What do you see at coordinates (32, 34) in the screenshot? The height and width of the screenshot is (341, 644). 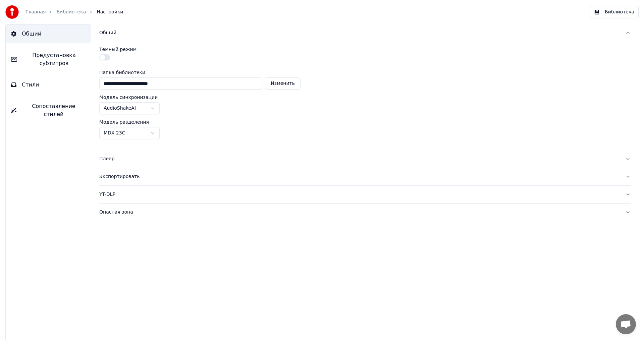 I see `span: Общий` at bounding box center [32, 34].